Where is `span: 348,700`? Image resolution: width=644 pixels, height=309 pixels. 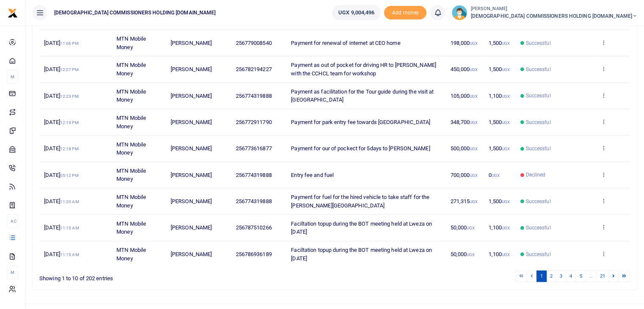 span: 348,700 is located at coordinates (463, 122).